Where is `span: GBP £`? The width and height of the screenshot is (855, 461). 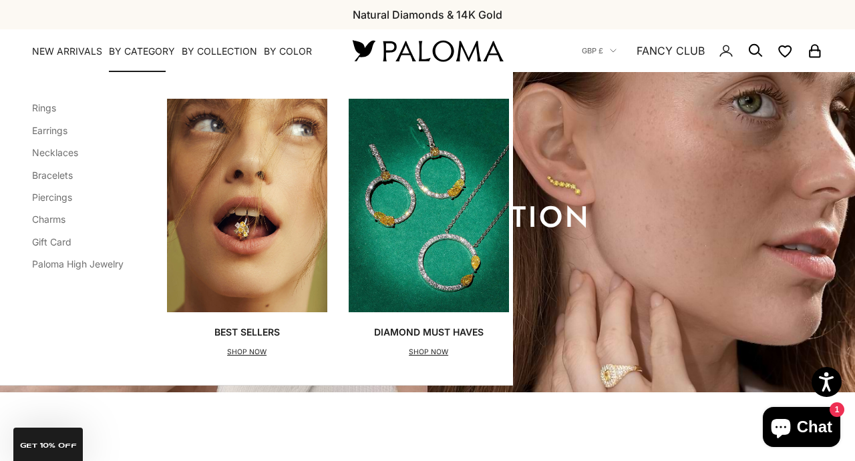
span: GBP £ is located at coordinates (592, 51).